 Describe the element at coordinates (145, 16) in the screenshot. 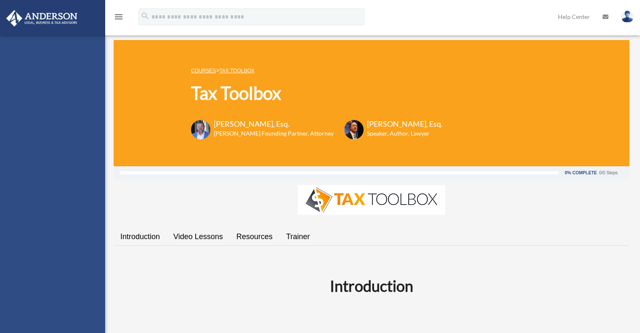

I see `i: search` at that location.